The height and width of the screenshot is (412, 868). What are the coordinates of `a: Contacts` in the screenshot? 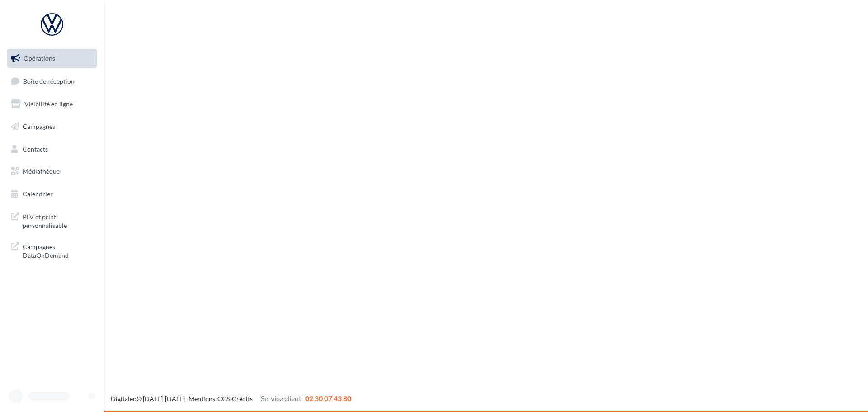 It's located at (52, 149).